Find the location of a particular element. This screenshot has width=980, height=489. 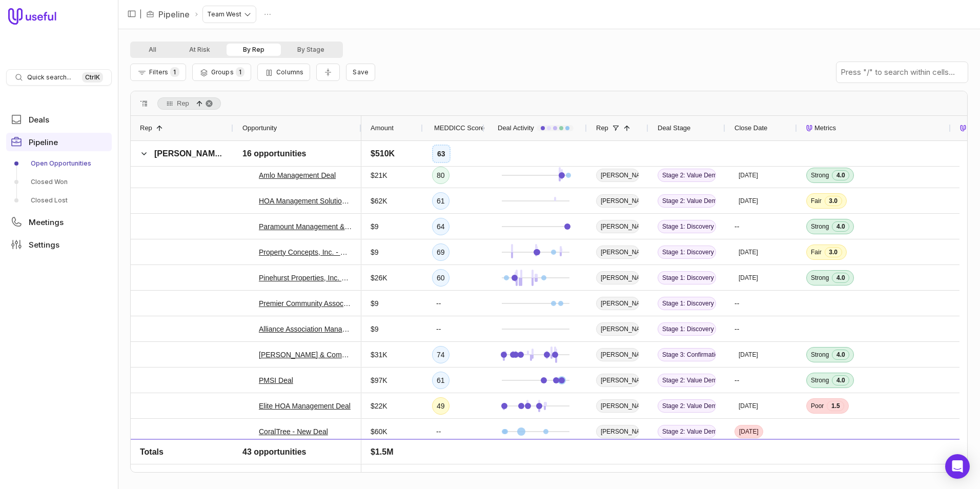

span: $22K is located at coordinates (379, 406).